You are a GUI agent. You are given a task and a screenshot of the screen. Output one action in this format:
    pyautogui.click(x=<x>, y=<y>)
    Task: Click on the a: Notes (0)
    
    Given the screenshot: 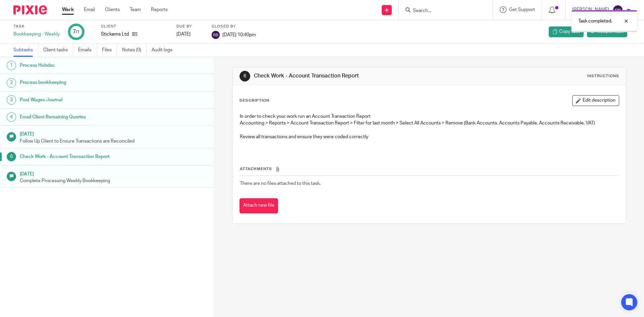 What is the action you would take?
    pyautogui.click(x=134, y=50)
    